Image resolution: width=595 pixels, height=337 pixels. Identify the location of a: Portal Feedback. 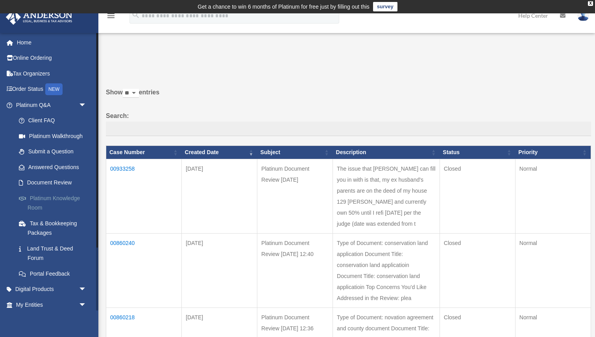
(55, 274).